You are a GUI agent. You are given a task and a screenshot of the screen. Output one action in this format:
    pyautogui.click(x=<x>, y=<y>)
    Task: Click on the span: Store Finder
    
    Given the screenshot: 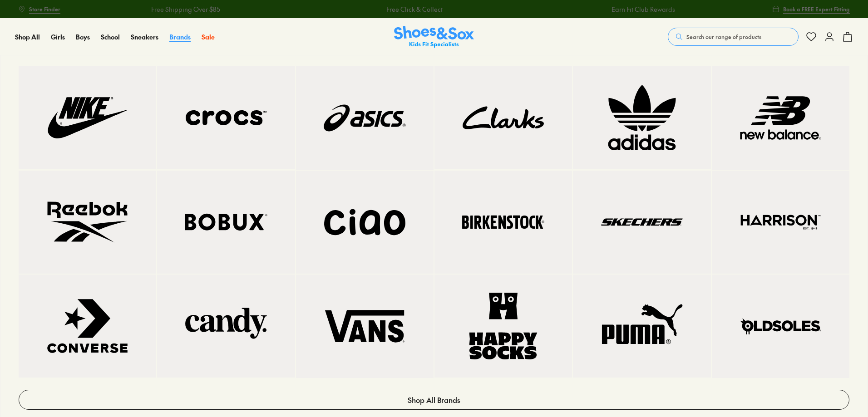 What is the action you would take?
    pyautogui.click(x=44, y=9)
    